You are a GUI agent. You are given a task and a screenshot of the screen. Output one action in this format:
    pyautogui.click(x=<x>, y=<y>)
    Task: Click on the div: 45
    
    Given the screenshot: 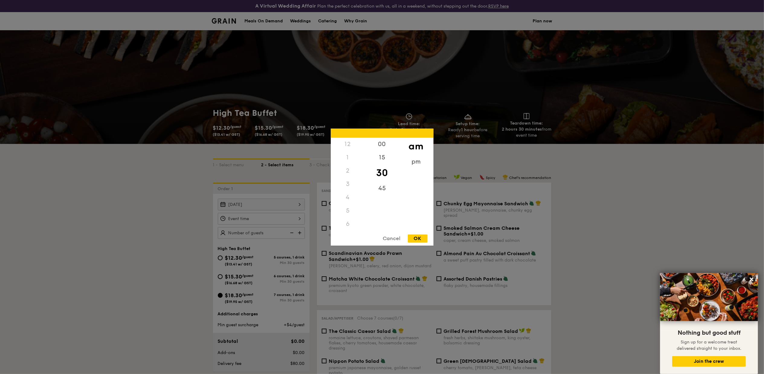 What is the action you would take?
    pyautogui.click(x=382, y=188)
    